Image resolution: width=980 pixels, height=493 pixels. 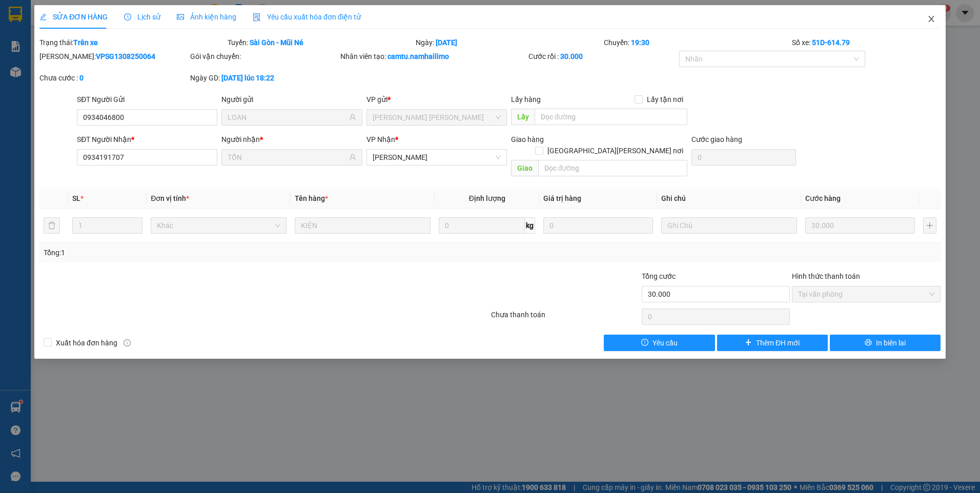 What do you see at coordinates (86, 43) in the screenshot?
I see `b: Trên xe` at bounding box center [86, 43].